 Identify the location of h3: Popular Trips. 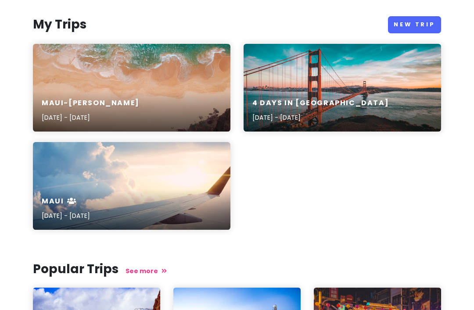
(237, 269).